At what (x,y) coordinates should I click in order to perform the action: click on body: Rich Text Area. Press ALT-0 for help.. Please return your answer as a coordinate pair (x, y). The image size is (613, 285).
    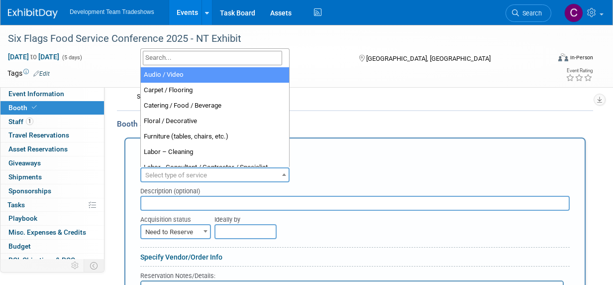
    Looking at the image, I should click on (211, 8).